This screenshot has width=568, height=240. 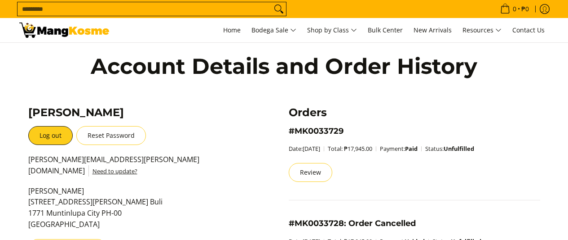 What do you see at coordinates (316, 223) in the screenshot?
I see `a: #MK0033728` at bounding box center [316, 223].